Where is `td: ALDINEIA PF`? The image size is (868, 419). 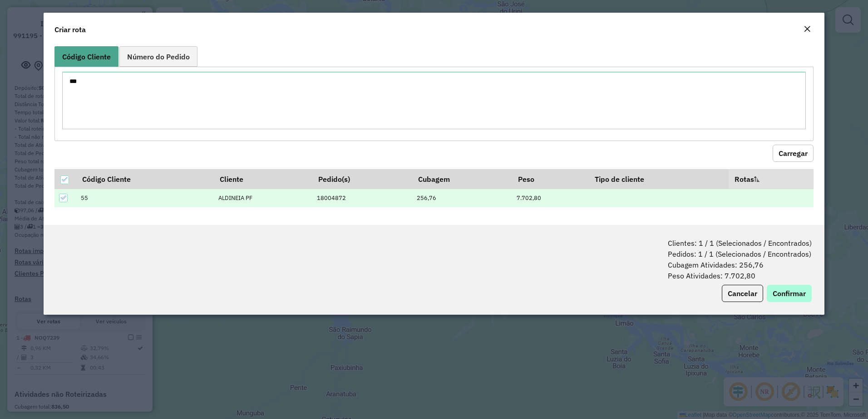
td: ALDINEIA PF is located at coordinates (263, 198).